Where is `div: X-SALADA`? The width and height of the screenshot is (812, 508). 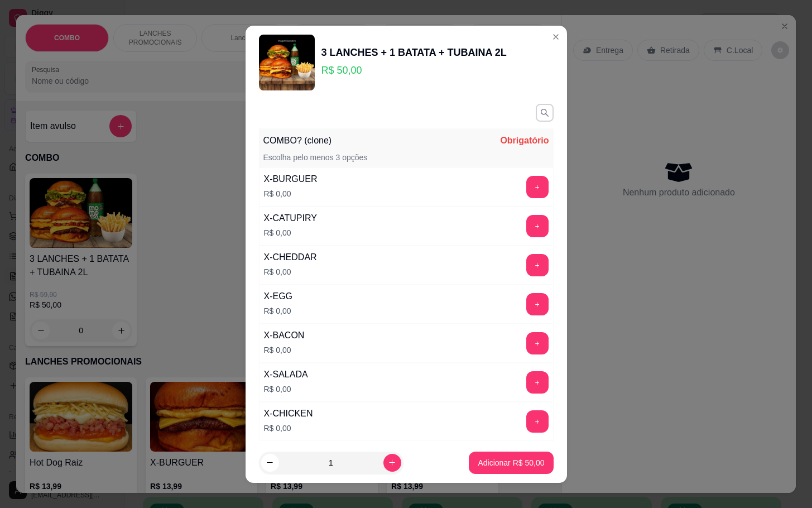
div: X-SALADA is located at coordinates (285, 374).